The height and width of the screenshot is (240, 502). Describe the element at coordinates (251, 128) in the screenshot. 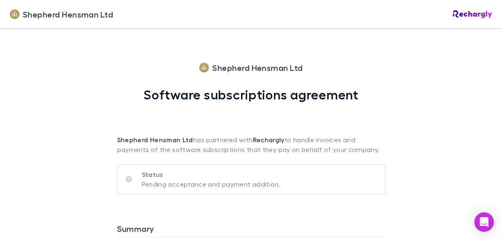

I see `p: has partnered with to handle invoices and payments of the software subscriptions that they pay on...` at that location.